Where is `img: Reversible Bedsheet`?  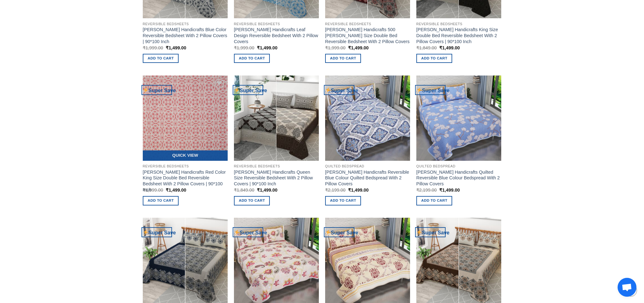 img: Reversible Bedsheet is located at coordinates (276, 118).